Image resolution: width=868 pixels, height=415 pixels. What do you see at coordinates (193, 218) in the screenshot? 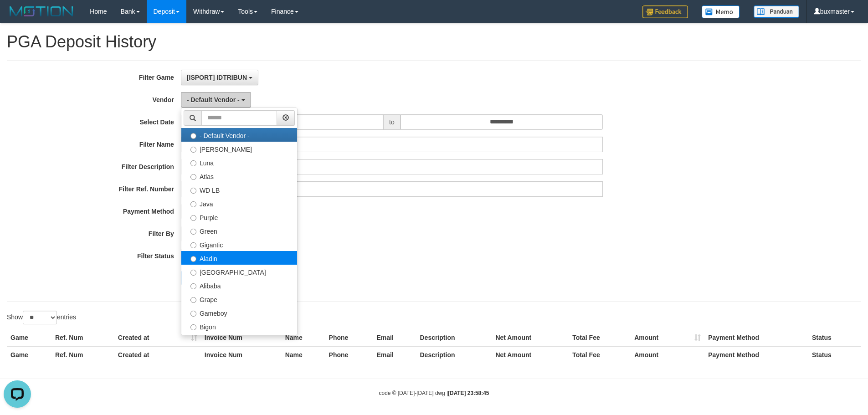
I see `input: Purple` at bounding box center [193, 218].